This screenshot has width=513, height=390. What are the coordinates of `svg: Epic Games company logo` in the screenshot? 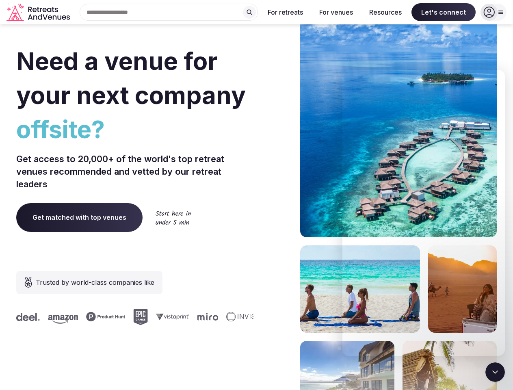 It's located at (140, 317).